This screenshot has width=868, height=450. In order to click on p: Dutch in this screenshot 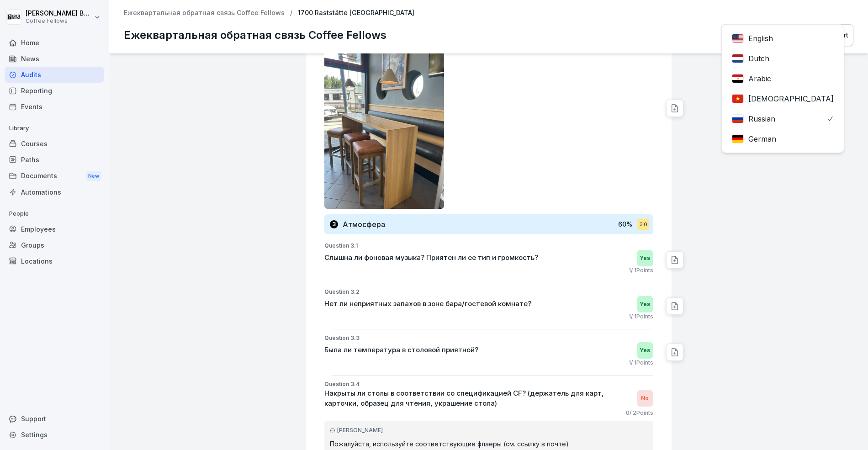, I will do `click(759, 59)`.